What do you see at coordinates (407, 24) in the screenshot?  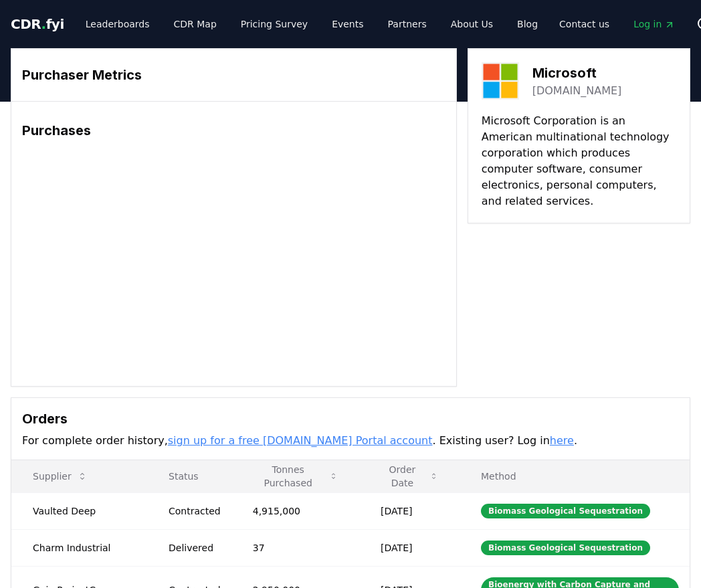 I see `a: Partners` at bounding box center [407, 24].